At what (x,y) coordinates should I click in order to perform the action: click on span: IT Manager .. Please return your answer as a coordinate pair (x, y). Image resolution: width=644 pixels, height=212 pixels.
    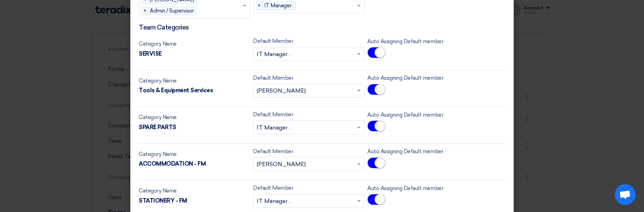
    Looking at the image, I should click on (280, 6).